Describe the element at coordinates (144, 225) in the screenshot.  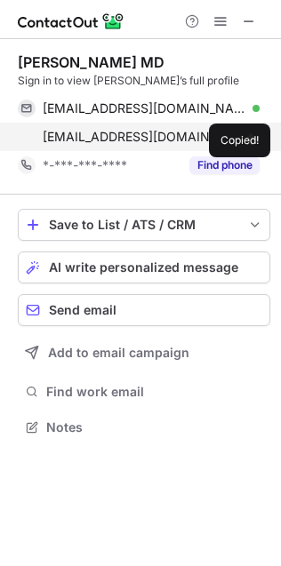
I see `div: Save to List / ATS / CRM` at that location.